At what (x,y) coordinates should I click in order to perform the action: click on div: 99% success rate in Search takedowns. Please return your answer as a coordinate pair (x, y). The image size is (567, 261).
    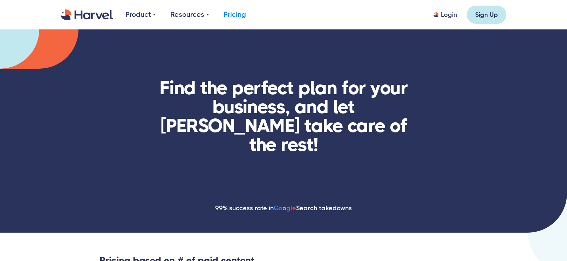
    Looking at the image, I should click on (283, 208).